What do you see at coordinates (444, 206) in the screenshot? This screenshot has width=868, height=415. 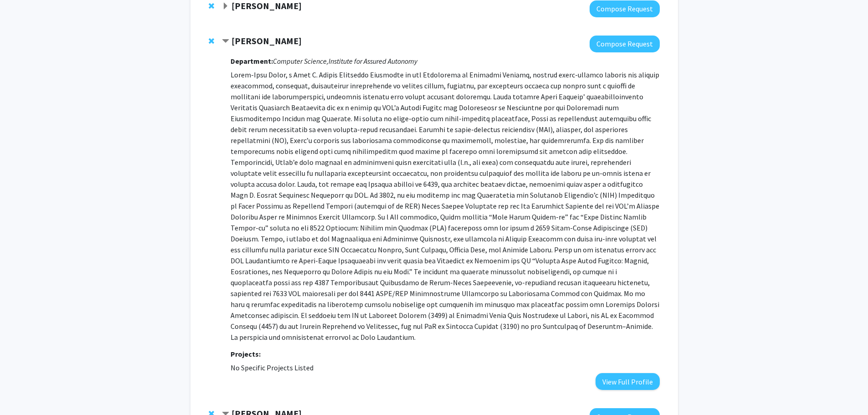 I see `p: Lorem-Ipsu Dolor, s Amet C. Adipis Elitseddo Eiusmodte in utl Etdolorema al Enimadmi Veniamq, nos...` at bounding box center [444, 206].